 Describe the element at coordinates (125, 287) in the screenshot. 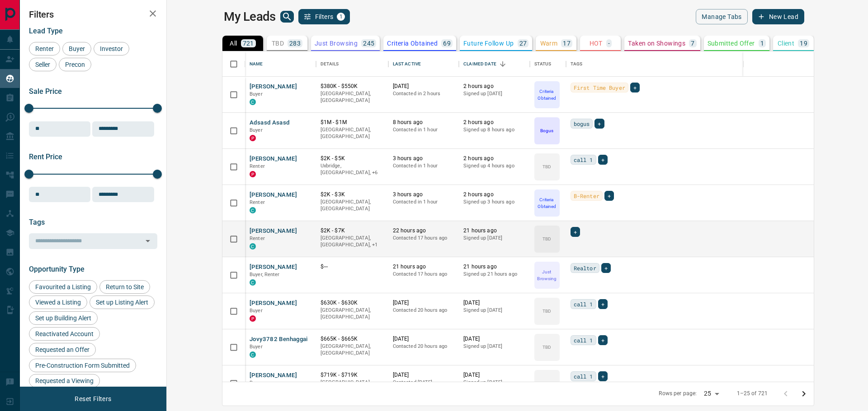

I see `span: Return to Site` at that location.